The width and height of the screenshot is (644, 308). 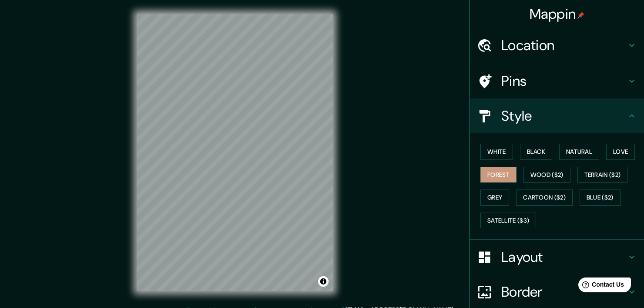 What do you see at coordinates (600, 197) in the screenshot?
I see `button: Blue ($2)` at bounding box center [600, 197].